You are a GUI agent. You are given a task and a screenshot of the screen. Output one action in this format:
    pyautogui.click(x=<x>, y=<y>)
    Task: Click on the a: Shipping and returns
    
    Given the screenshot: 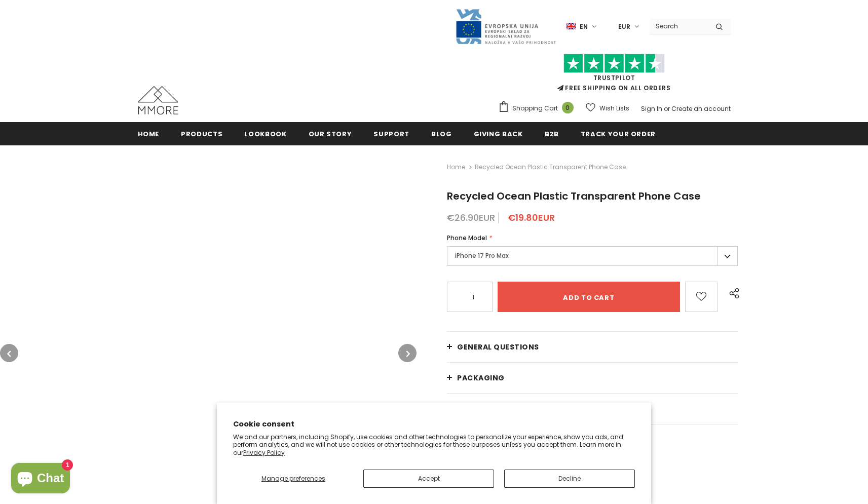 What is the action you would take?
    pyautogui.click(x=593, y=408)
    